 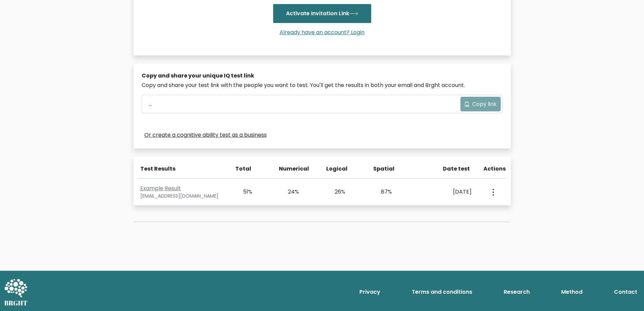 What do you see at coordinates (322, 14) in the screenshot?
I see `button: Activate Invitation Link` at bounding box center [322, 14].